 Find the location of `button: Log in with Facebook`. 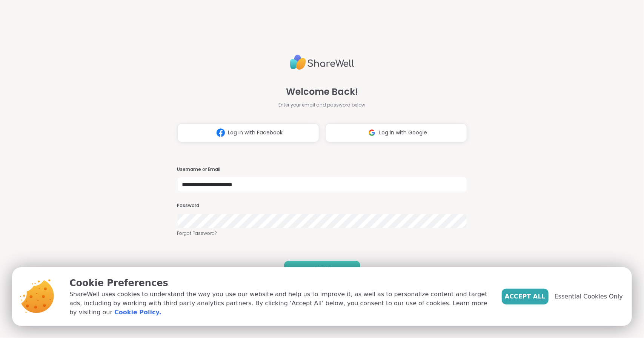

button: Log in with Facebook is located at coordinates (248, 133).